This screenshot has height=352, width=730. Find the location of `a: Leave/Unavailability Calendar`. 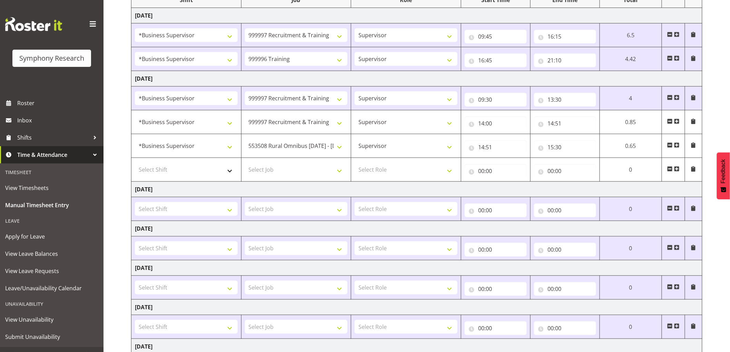

a: Leave/Unavailability Calendar is located at coordinates (52, 288).